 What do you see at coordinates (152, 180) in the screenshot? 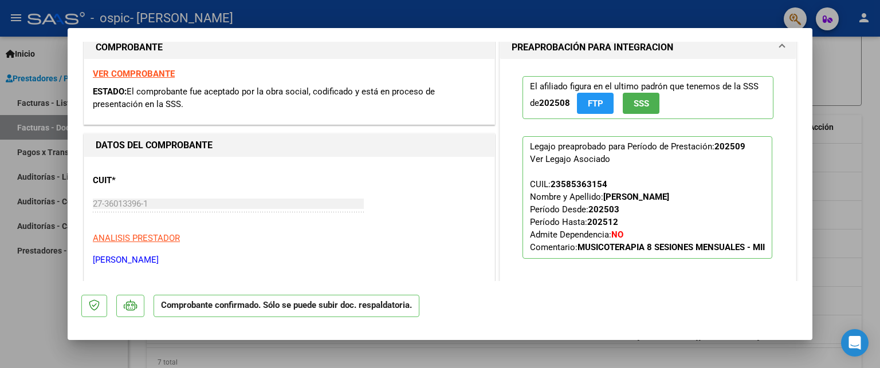
I see `p: CUIT` at bounding box center [152, 180].